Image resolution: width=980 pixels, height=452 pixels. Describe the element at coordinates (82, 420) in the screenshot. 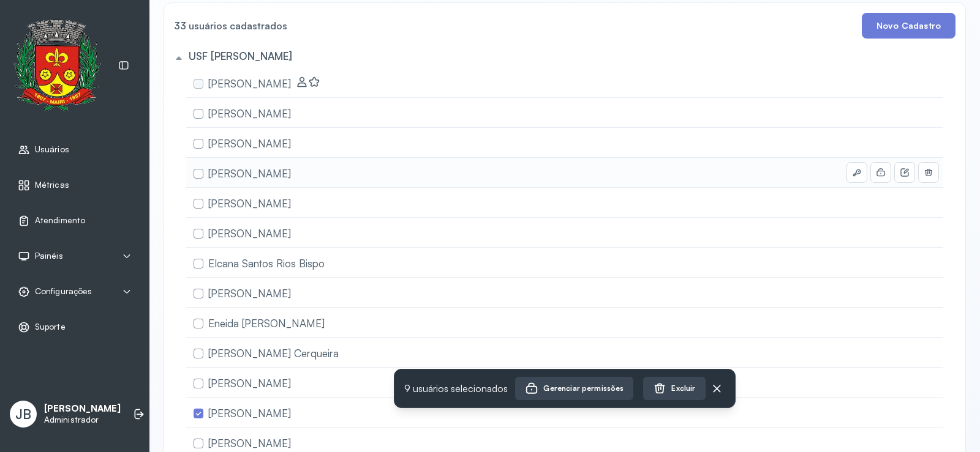

I see `p: Administrador` at that location.